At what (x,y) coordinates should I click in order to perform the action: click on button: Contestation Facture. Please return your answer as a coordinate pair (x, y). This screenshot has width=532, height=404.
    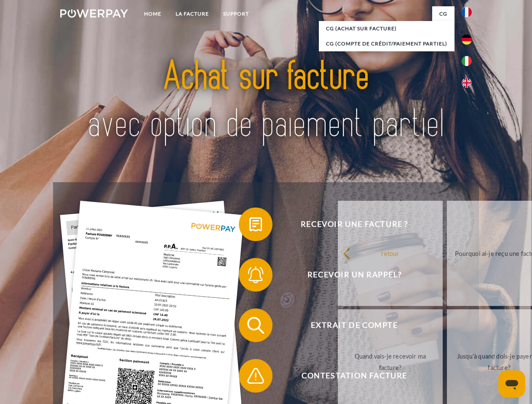
    Looking at the image, I should click on (348, 376).